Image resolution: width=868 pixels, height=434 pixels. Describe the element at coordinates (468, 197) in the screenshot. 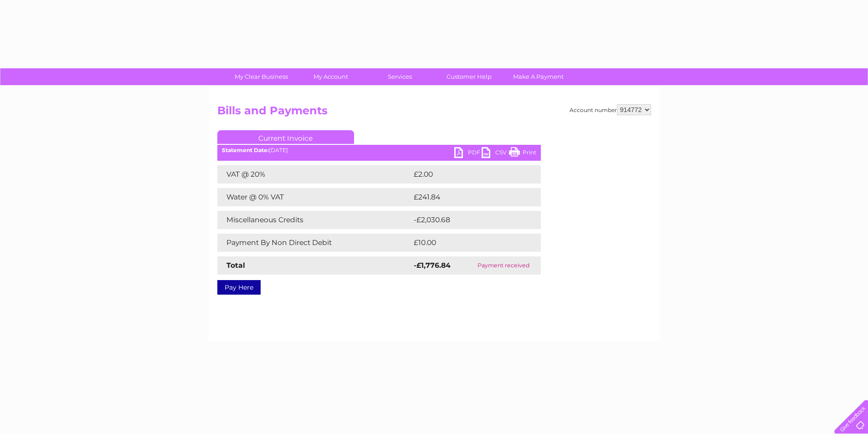

I see `td: £241.84` at that location.